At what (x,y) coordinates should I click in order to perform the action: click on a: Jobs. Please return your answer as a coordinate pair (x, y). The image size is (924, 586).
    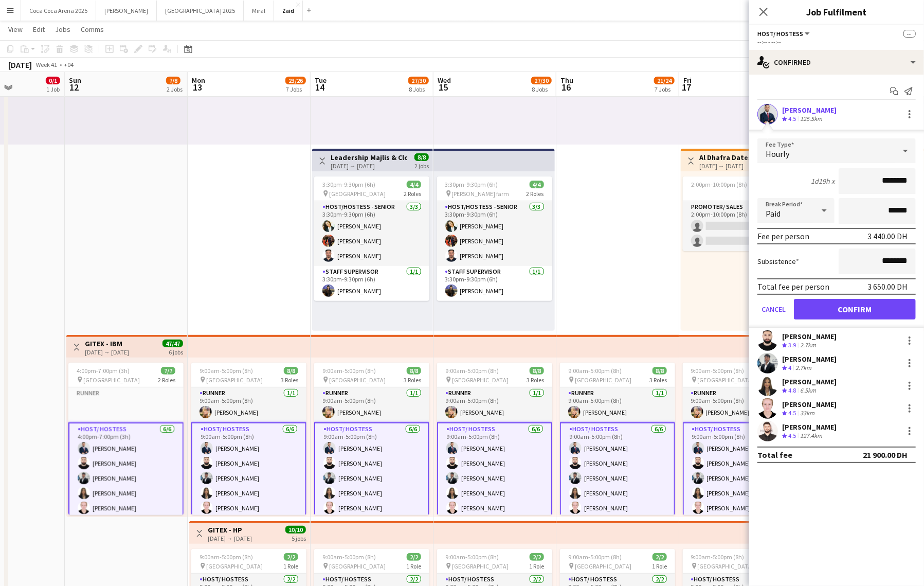
    Looking at the image, I should click on (63, 30).